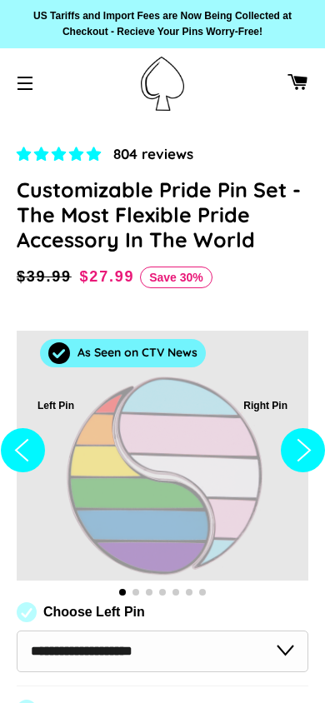 The image size is (325, 703). What do you see at coordinates (94, 612) in the screenshot?
I see `label: Choose Left Pin` at bounding box center [94, 612].